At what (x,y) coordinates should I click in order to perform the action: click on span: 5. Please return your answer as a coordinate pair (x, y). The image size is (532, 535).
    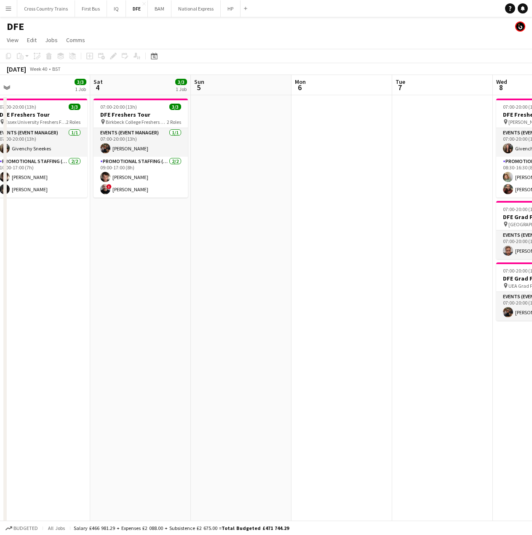
    Looking at the image, I should click on (199, 87).